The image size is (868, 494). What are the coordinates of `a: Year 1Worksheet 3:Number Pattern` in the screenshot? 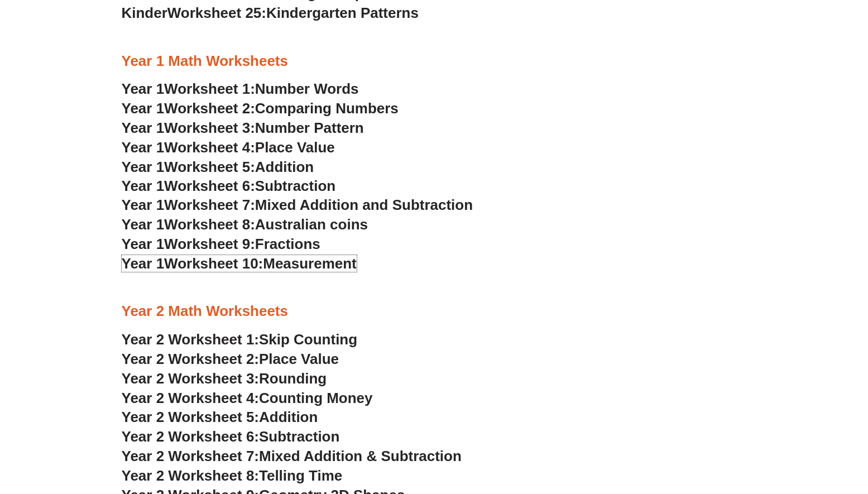 It's located at (243, 128).